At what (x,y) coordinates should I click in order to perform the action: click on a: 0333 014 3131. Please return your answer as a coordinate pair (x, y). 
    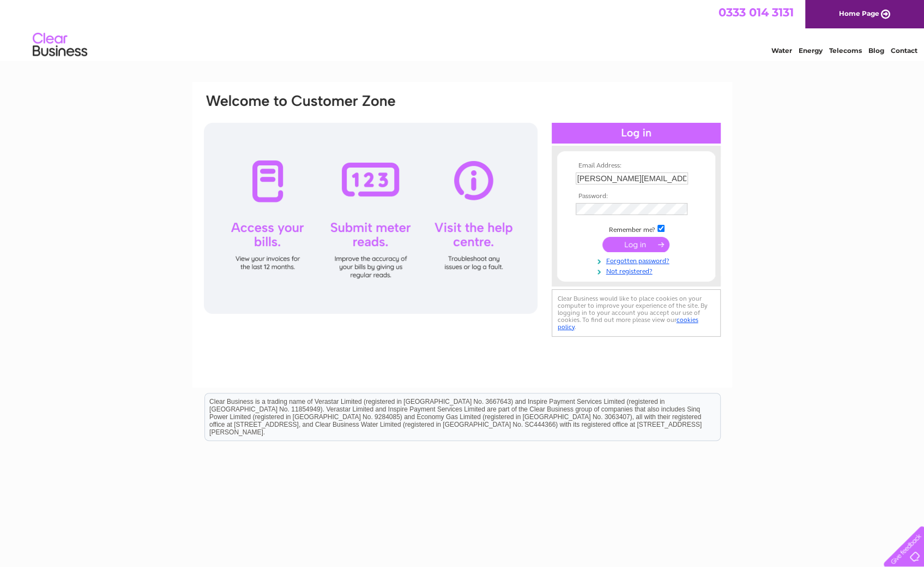
    Looking at the image, I should click on (756, 12).